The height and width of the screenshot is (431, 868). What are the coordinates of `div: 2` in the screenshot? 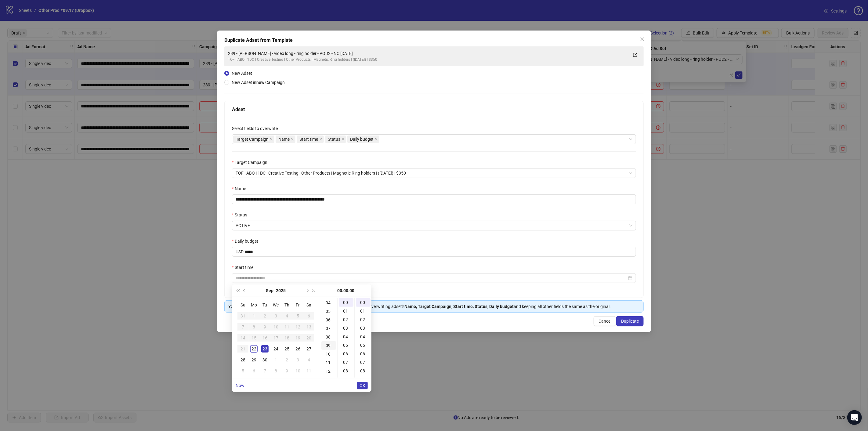 It's located at (287, 360).